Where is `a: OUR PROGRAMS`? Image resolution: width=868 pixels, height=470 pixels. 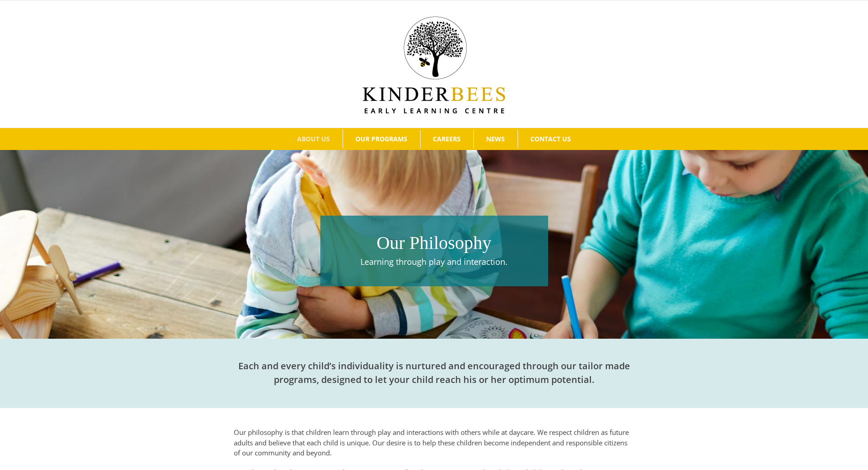
a: OUR PROGRAMS is located at coordinates (382, 139).